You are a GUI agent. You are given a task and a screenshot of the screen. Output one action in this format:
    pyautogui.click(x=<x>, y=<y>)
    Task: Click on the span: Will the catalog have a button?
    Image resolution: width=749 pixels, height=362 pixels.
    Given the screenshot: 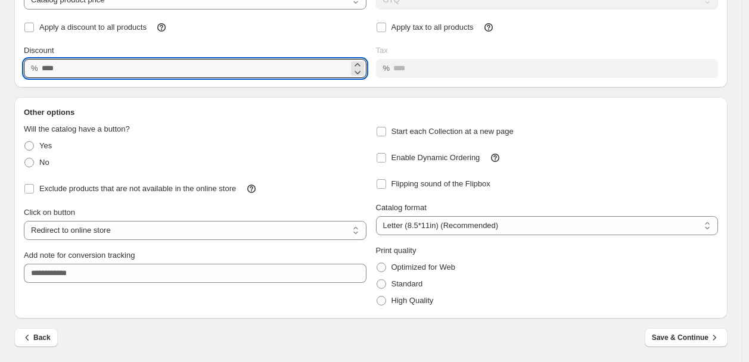 What is the action you would take?
    pyautogui.click(x=77, y=129)
    